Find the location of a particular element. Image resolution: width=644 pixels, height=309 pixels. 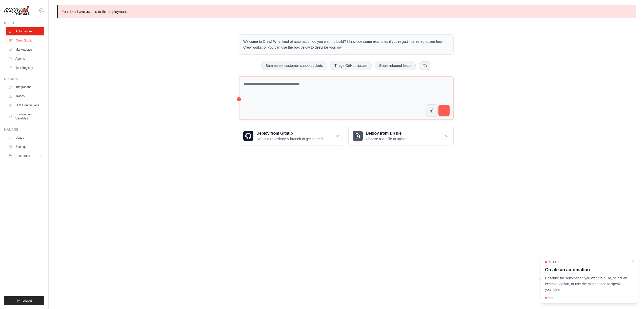

div: Build is located at coordinates (24, 24).